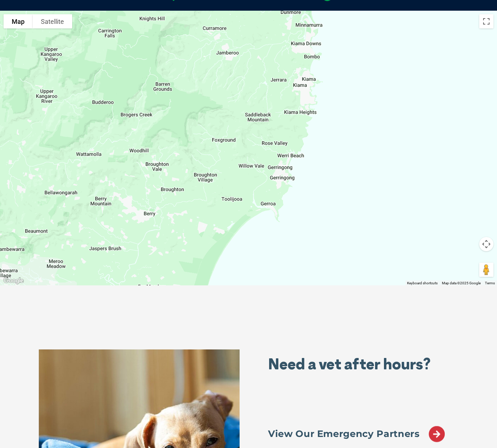 The width and height of the screenshot is (497, 448). I want to click on p: View Our Emergency Partners, so click(360, 434).